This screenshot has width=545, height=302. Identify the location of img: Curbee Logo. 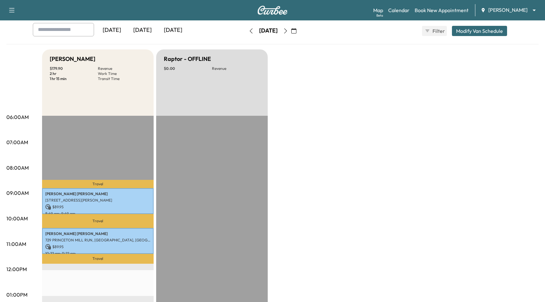
(272, 10).